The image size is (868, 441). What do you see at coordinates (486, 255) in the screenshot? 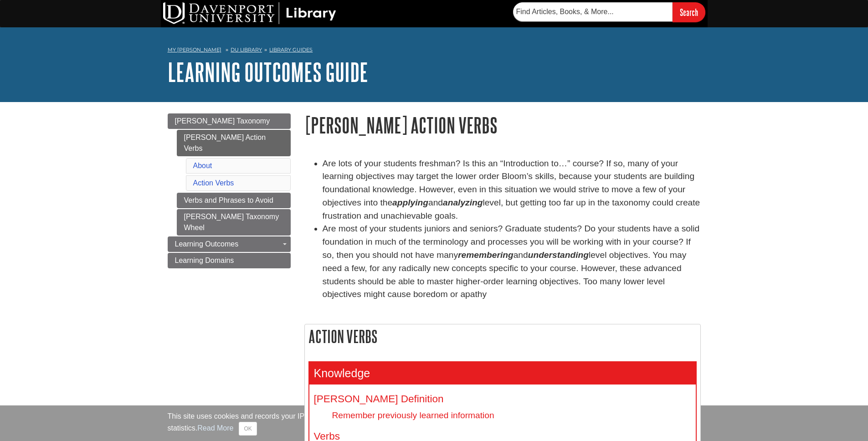
I see `em: remembering` at bounding box center [486, 255].